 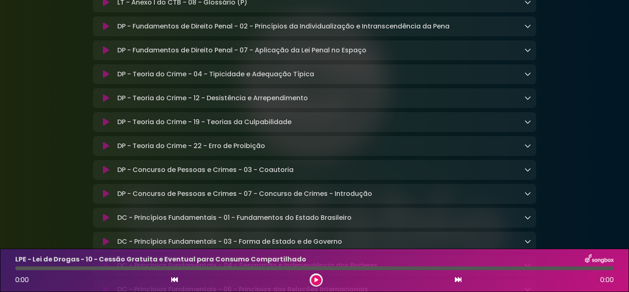 What do you see at coordinates (600, 259) in the screenshot?
I see `img: songbox-logo-white.png` at bounding box center [600, 259].